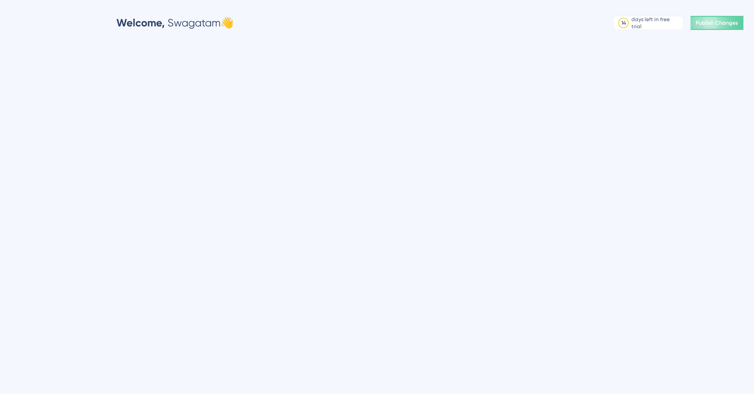  Describe the element at coordinates (717, 23) in the screenshot. I see `span: Publish Changes` at that location.